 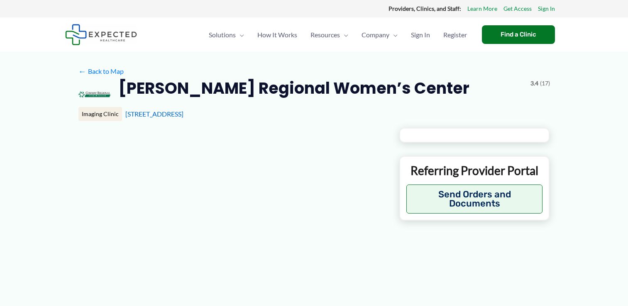 What do you see at coordinates (329, 35) in the screenshot?
I see `a: ResourcesMenu Toggle` at bounding box center [329, 35].